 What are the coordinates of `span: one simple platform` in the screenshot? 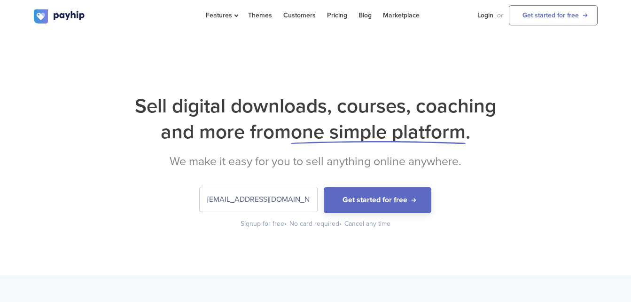 It's located at (378, 132).